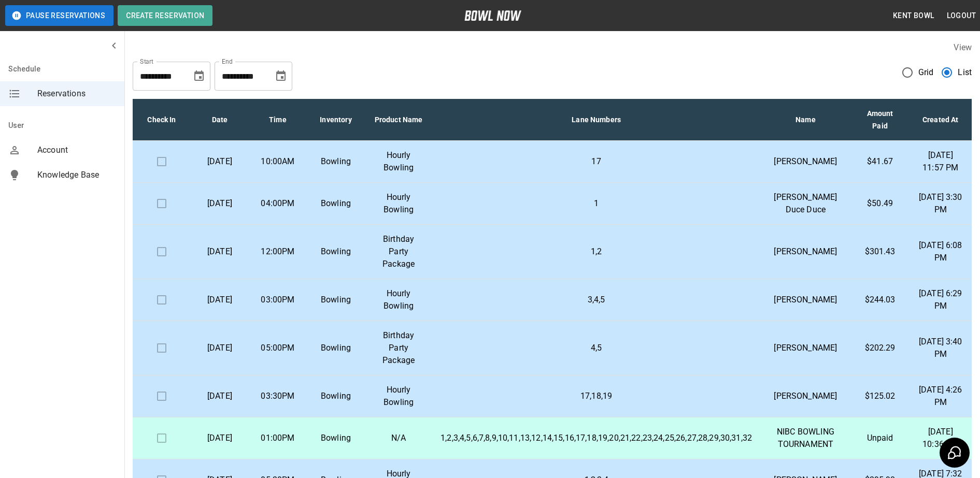 This screenshot has height=478, width=980. What do you see at coordinates (880, 162) in the screenshot?
I see `p: $41.67` at bounding box center [880, 162].